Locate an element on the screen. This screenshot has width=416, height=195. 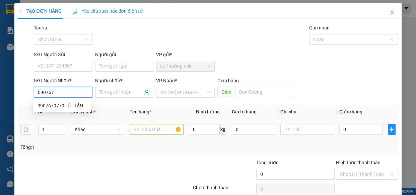
span: Giá trị hàng is located at coordinates (244, 112).